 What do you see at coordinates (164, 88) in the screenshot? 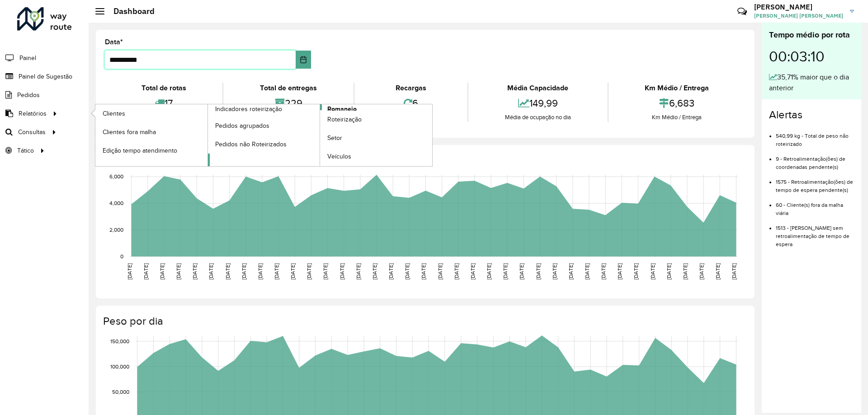
I see `div: Total de rotas` at bounding box center [164, 88].